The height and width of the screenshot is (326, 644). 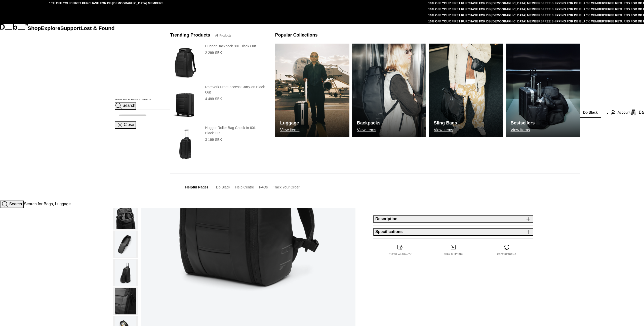 I want to click on label: Search for Bags, Luggage..., so click(x=134, y=100).